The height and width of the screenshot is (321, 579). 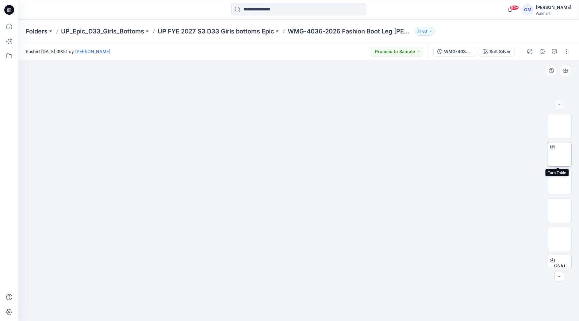 I want to click on p: UP_Epic_D33_Girls_Bottoms, so click(x=103, y=31).